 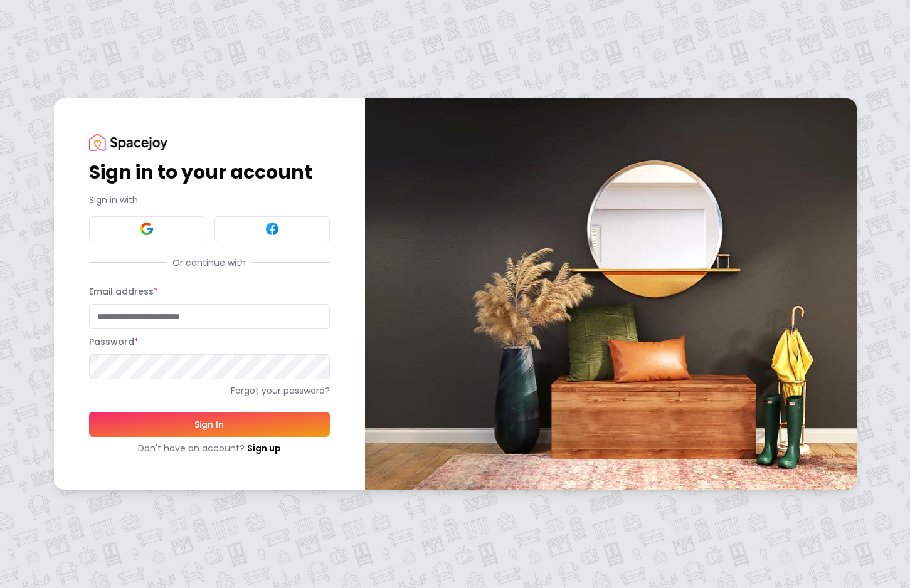 I want to click on a: Sign up, so click(x=265, y=448).